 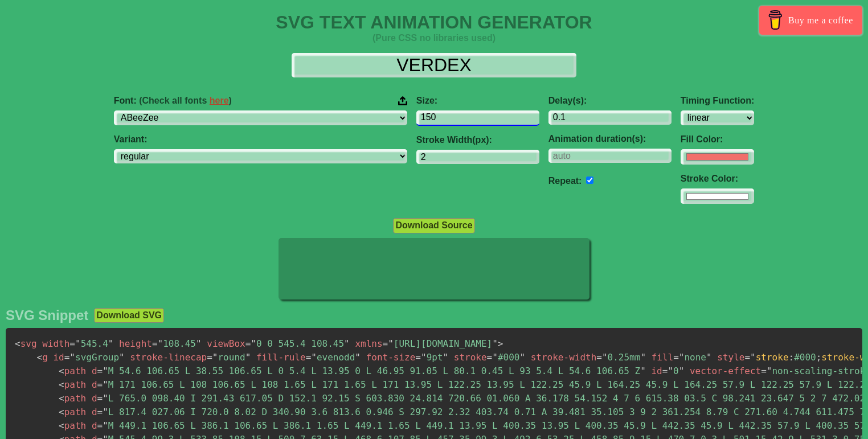 I want to click on img: Upload your font, so click(x=402, y=101).